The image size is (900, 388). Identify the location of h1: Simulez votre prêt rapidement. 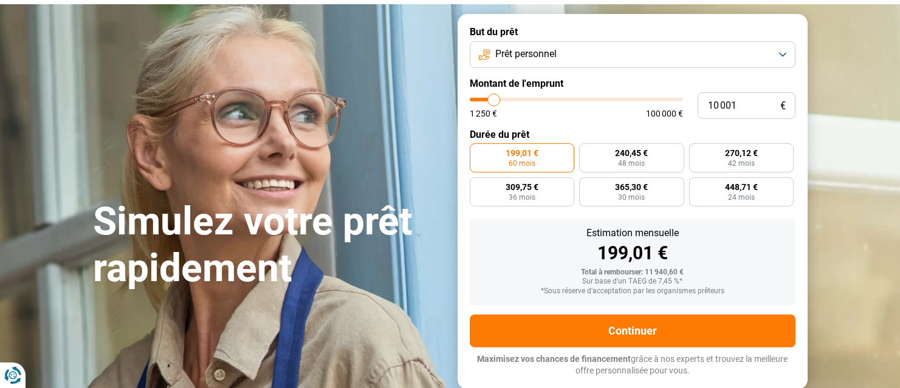
(268, 245).